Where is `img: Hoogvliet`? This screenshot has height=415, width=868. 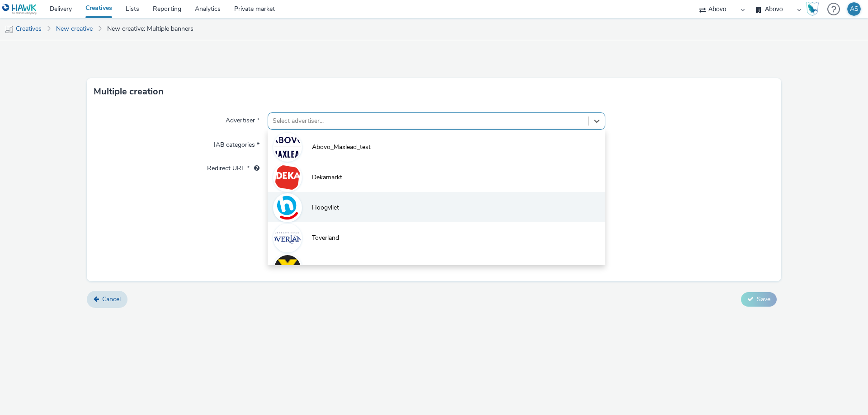
img: Hoogvliet is located at coordinates (288, 208).